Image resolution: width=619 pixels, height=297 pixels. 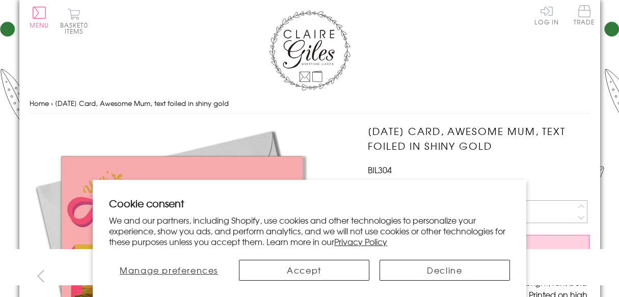 I want to click on span: 0 items, so click(x=76, y=28).